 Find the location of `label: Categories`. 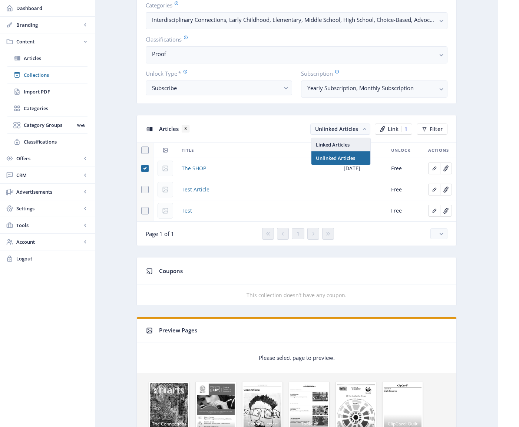

label: Categories is located at coordinates (294, 5).